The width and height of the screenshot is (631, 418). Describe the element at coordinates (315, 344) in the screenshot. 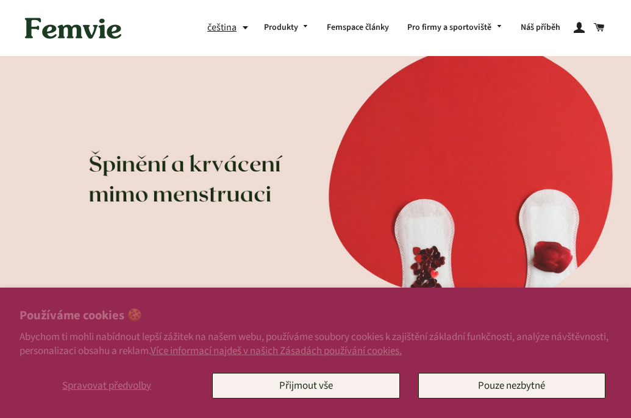

I see `p: Abychom ti mohli nabídnout lepší zážitek na našem webu, používáme soubory cookies k zajištění zák...` at that location.